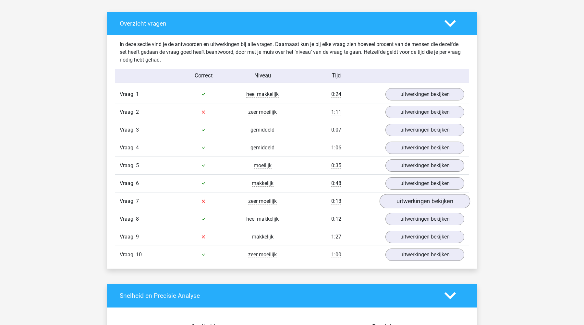 The width and height of the screenshot is (584, 325). Describe the element at coordinates (336, 148) in the screenshot. I see `span: 1:06` at that location.